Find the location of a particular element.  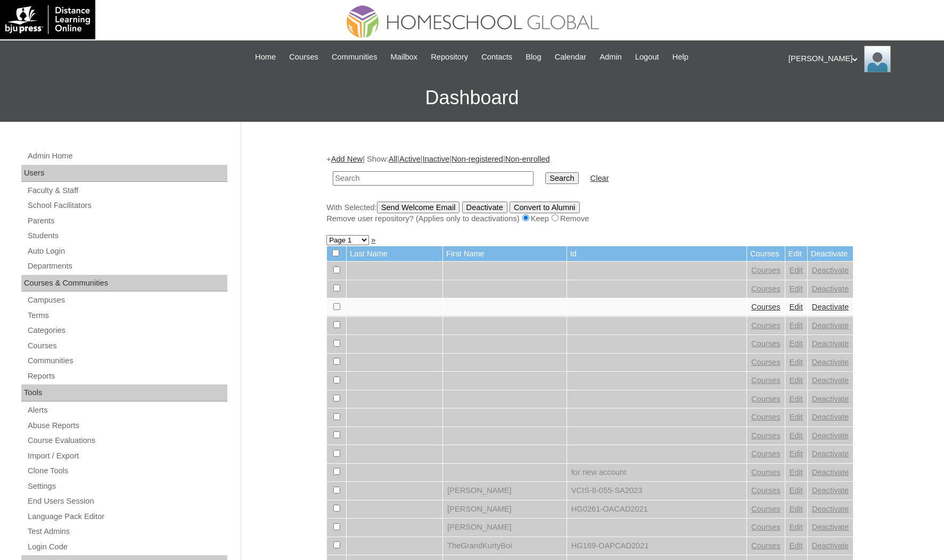

a: Contacts is located at coordinates (497, 57).